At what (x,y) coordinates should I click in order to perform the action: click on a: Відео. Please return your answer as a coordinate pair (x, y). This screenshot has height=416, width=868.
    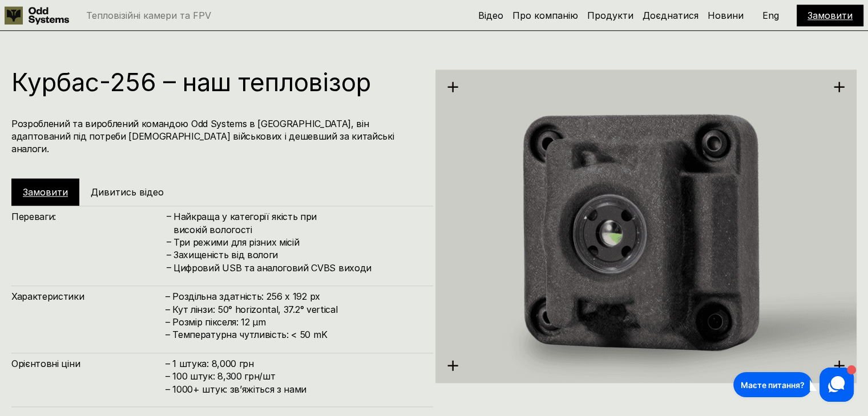
    Looking at the image, I should click on (491, 15).